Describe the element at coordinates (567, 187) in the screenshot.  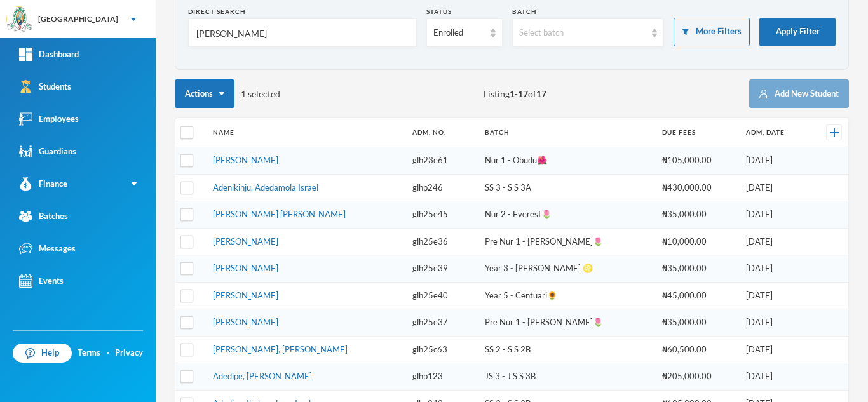
I see `td: SS 3 - S S 3A` at that location.